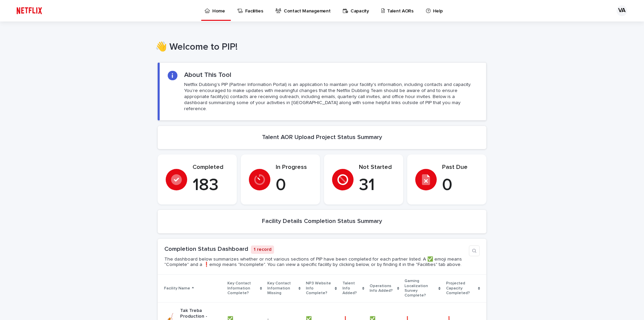 This screenshot has width=644, height=320. What do you see at coordinates (243, 288) in the screenshot?
I see `p: Key Contact Information Complete?` at bounding box center [243, 288].